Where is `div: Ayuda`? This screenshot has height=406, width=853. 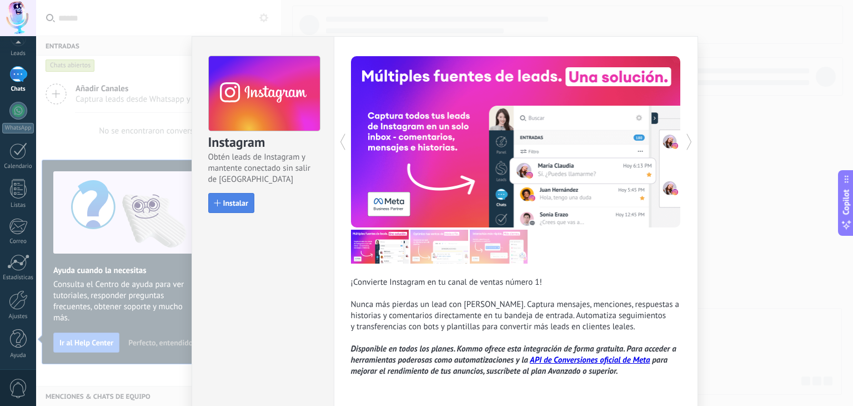 div: Ayuda is located at coordinates (18, 355).